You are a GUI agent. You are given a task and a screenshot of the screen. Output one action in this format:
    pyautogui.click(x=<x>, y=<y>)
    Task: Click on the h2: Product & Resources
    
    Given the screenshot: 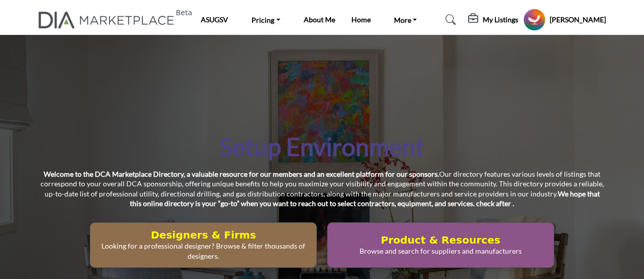 What is the action you would take?
    pyautogui.click(x=440, y=240)
    